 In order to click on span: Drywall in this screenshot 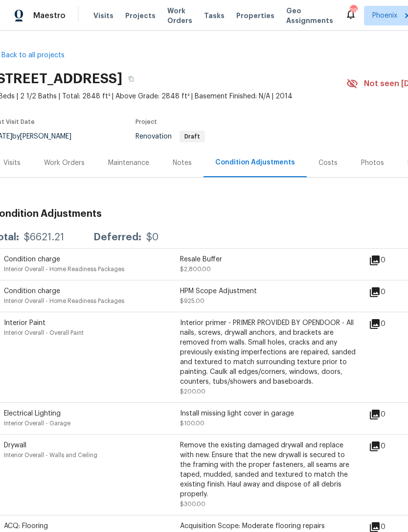, I will do `click(15, 446)`.